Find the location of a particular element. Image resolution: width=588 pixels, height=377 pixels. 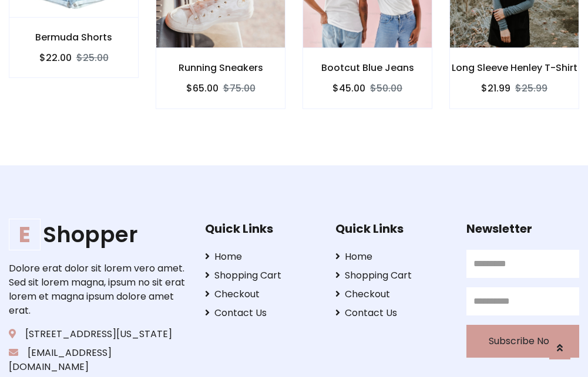

h6: Long Sleeve Henley T-Shirt is located at coordinates (514, 67).